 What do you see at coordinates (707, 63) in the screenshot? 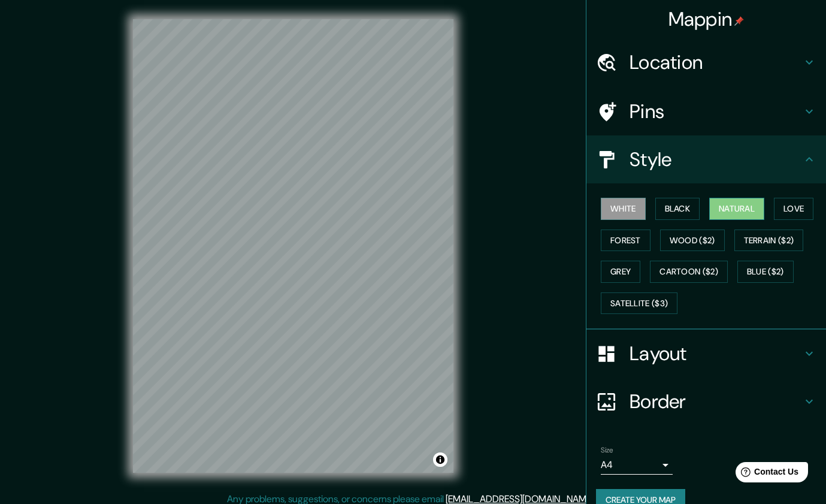
I see `div: Location` at bounding box center [707, 63].